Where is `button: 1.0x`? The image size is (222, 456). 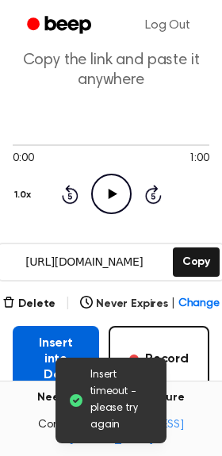 button: 1.0x is located at coordinates (25, 195).